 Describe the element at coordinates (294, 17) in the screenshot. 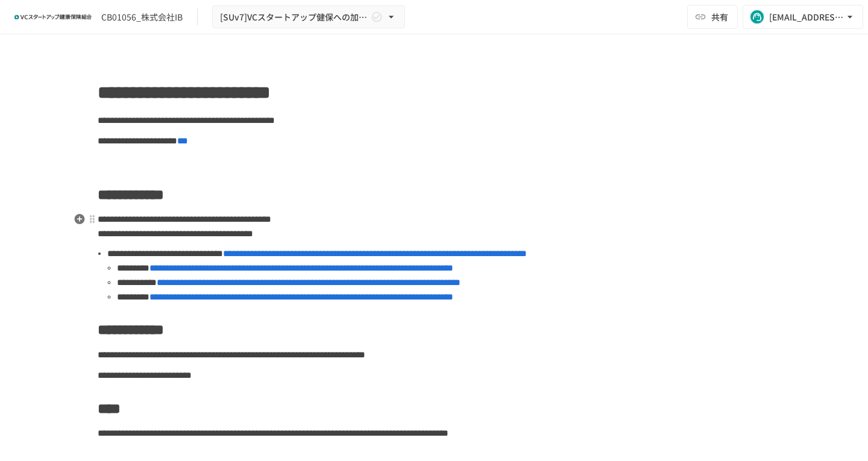

I see `span: [SUv7]VCスタートアップ健保への加入申請手続き` at that location.